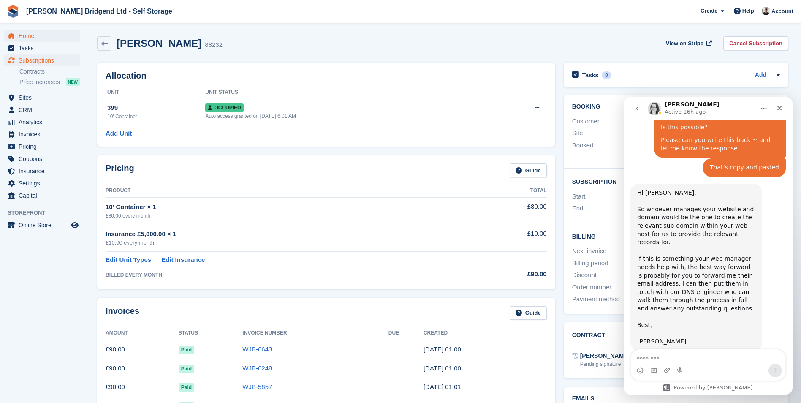 The width and height of the screenshot is (801, 403). What do you see at coordinates (96, 30) in the screenshot?
I see `div: Is this possible?` at bounding box center [96, 30].